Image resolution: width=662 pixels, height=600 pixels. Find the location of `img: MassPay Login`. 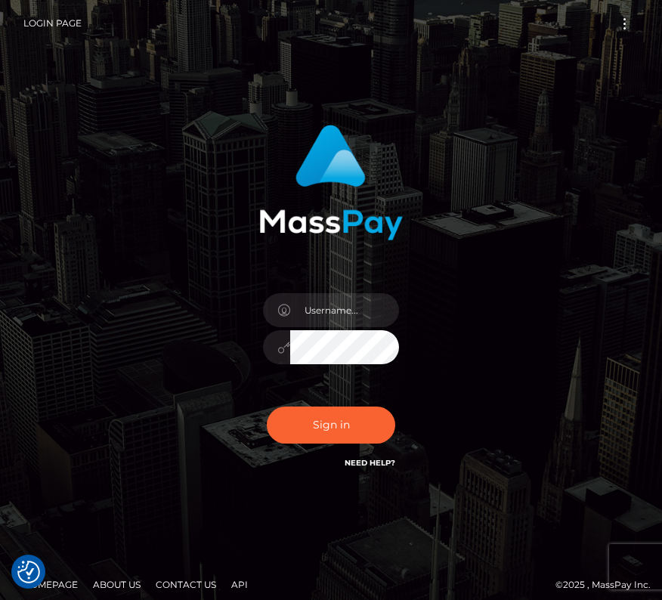

img: MassPay Login is located at coordinates (331, 182).